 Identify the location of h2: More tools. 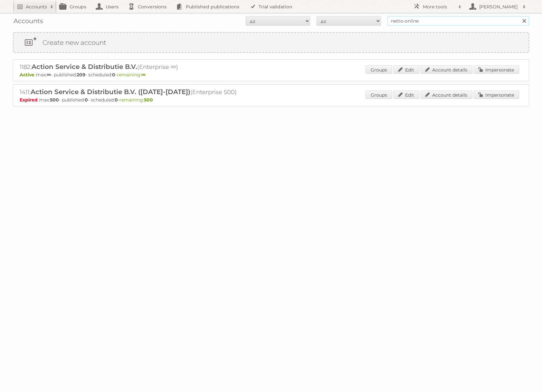
(439, 7).